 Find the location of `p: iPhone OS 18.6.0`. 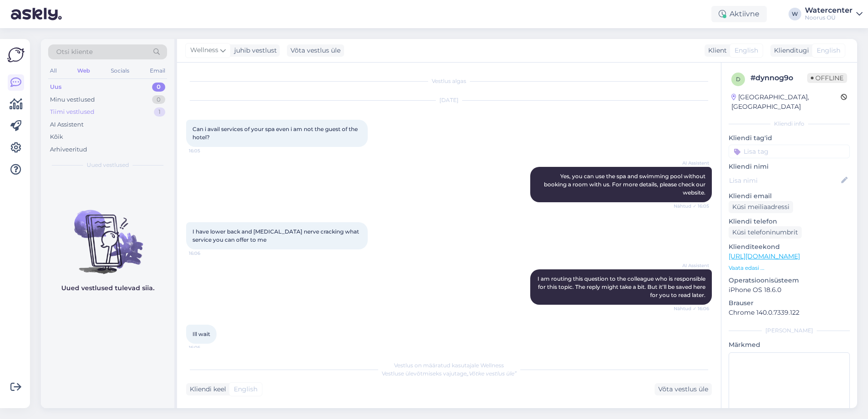

p: iPhone OS 18.6.0 is located at coordinates (789, 290).